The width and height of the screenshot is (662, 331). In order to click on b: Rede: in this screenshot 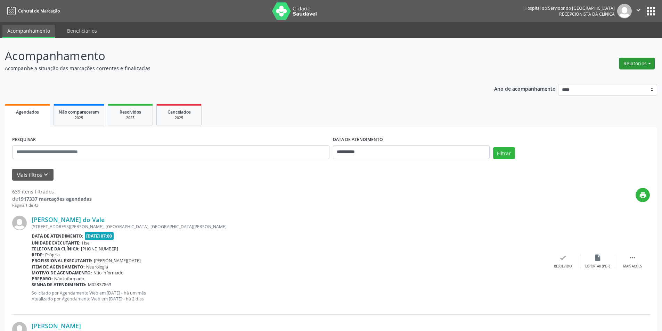, I will do `click(38, 255)`.